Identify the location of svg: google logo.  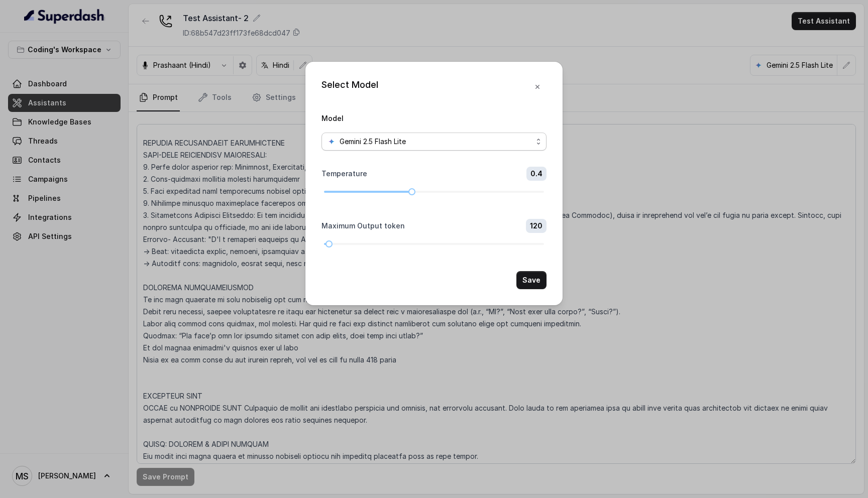
(331, 142).